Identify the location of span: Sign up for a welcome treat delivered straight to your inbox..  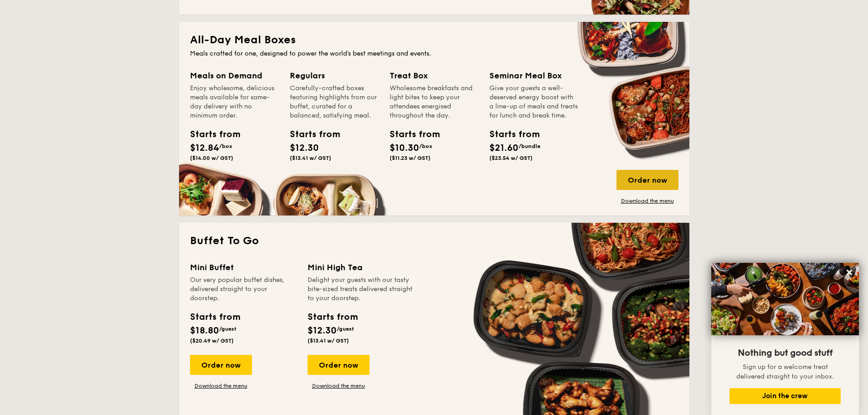
(785, 371).